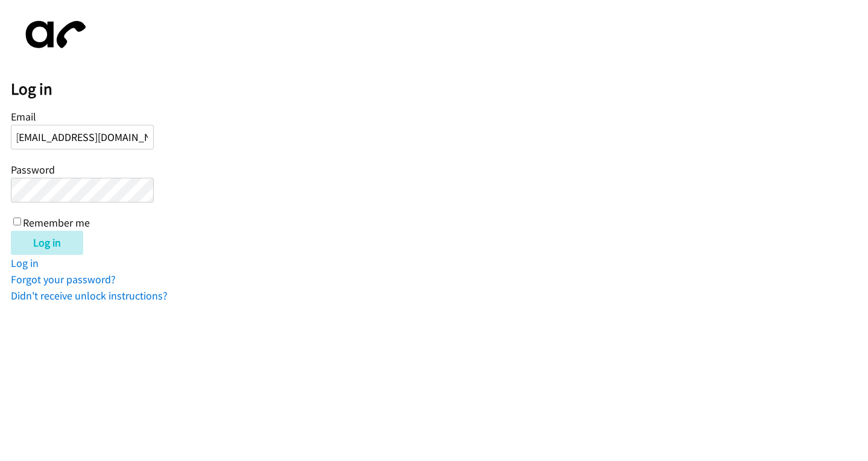 This screenshot has height=461, width=868. What do you see at coordinates (24, 263) in the screenshot?
I see `a: Log in` at bounding box center [24, 263].